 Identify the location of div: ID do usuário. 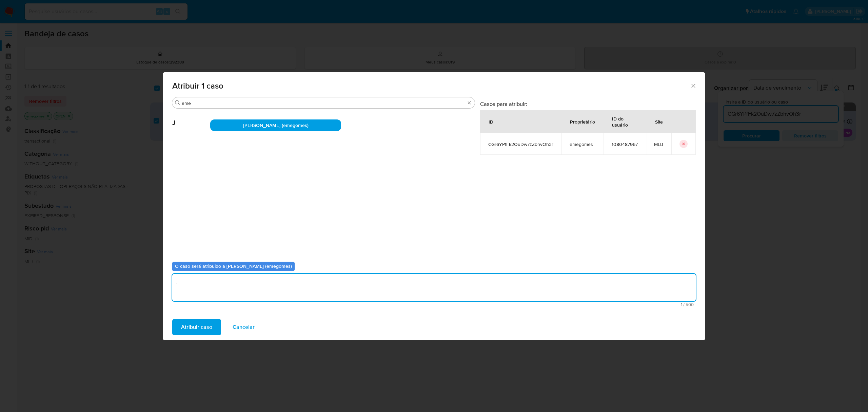
(624, 122).